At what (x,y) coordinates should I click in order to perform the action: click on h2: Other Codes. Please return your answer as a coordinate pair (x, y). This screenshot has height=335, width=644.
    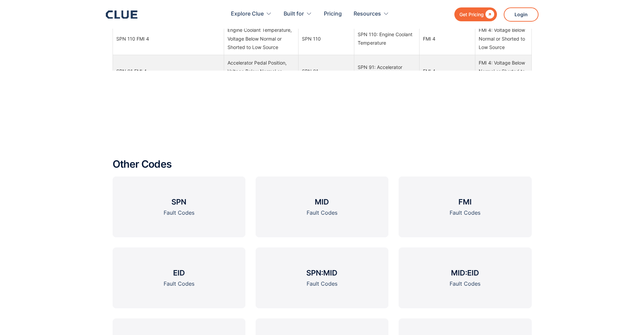
    Looking at the image, I should click on (322, 164).